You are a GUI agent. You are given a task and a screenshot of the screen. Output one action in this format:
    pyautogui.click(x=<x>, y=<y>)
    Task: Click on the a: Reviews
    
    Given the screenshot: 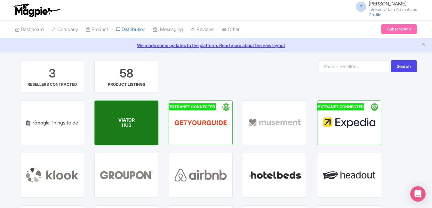 What is the action you would take?
    pyautogui.click(x=202, y=29)
    